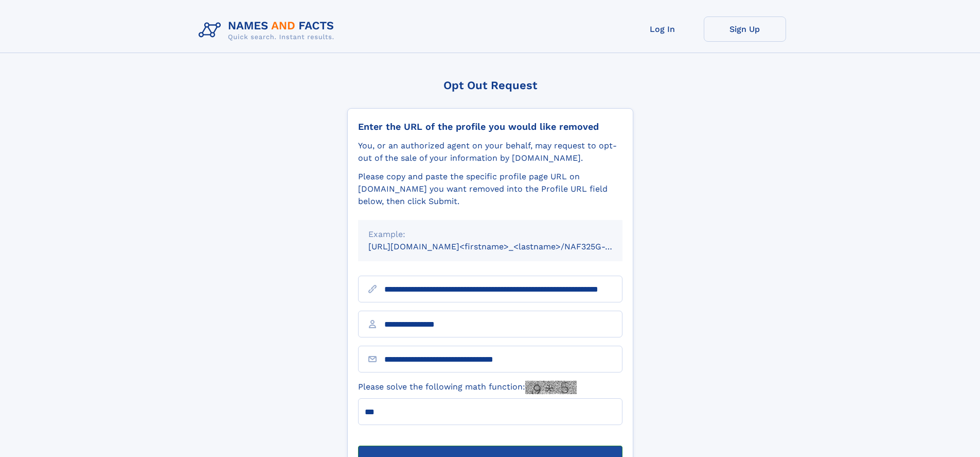 This screenshot has height=457, width=980. Describe the element at coordinates (745, 29) in the screenshot. I see `a: Sign Up` at that location.